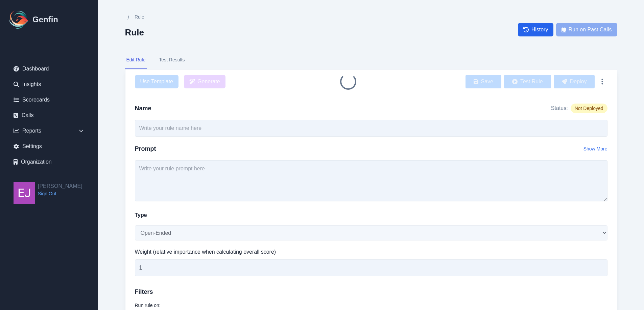  I want to click on h1: Genfin, so click(45, 20).